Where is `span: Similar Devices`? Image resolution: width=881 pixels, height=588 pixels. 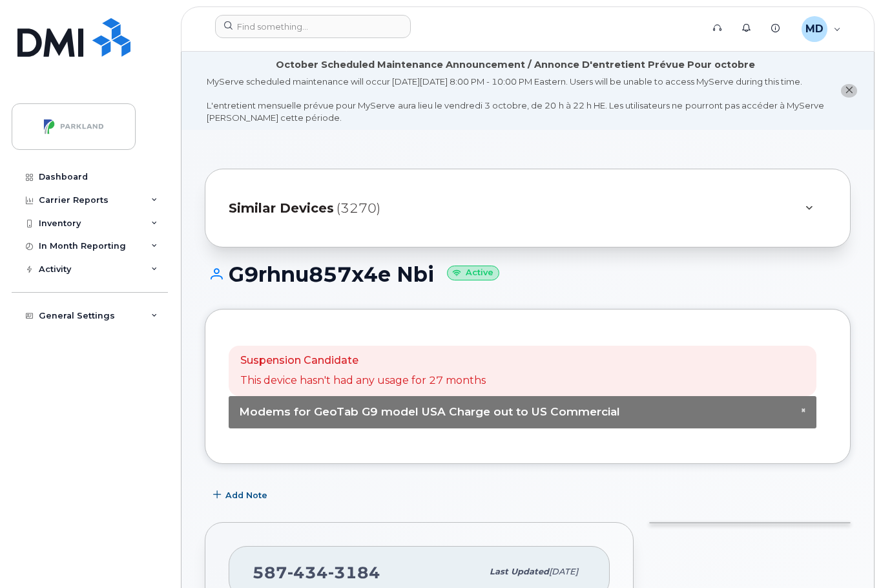
span: Similar Devices is located at coordinates (281, 208).